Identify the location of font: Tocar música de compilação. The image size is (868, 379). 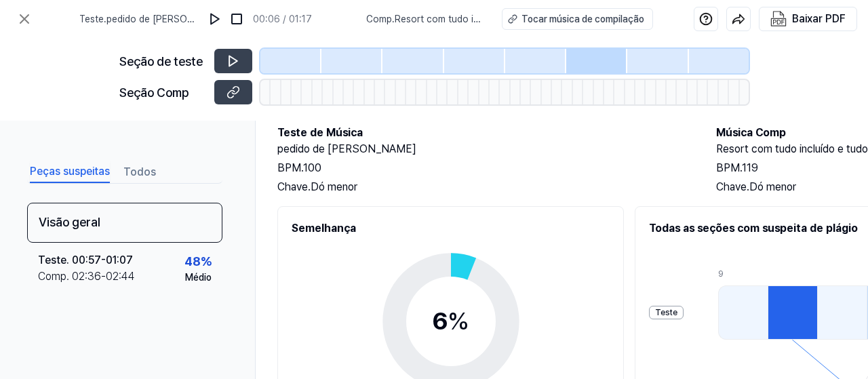
(583, 19).